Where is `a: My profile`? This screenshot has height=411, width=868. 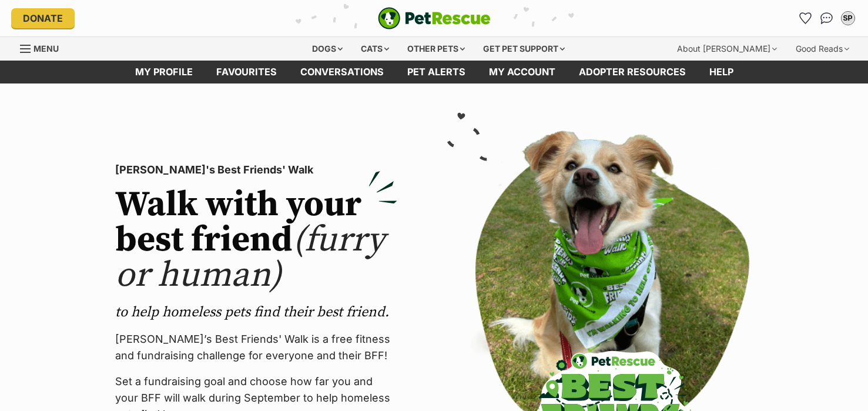 a: My profile is located at coordinates (164, 72).